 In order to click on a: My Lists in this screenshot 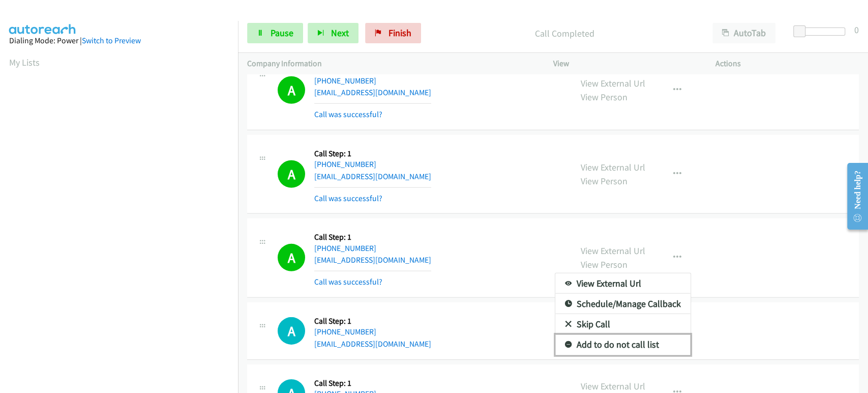, I will do `click(24, 62)`.